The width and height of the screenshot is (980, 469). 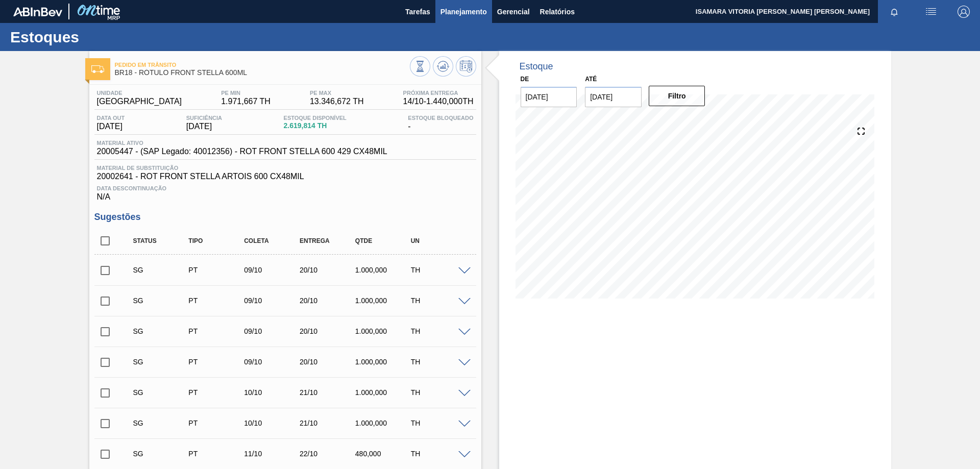 What do you see at coordinates (418, 12) in the screenshot?
I see `span: Tarefas` at bounding box center [418, 12].